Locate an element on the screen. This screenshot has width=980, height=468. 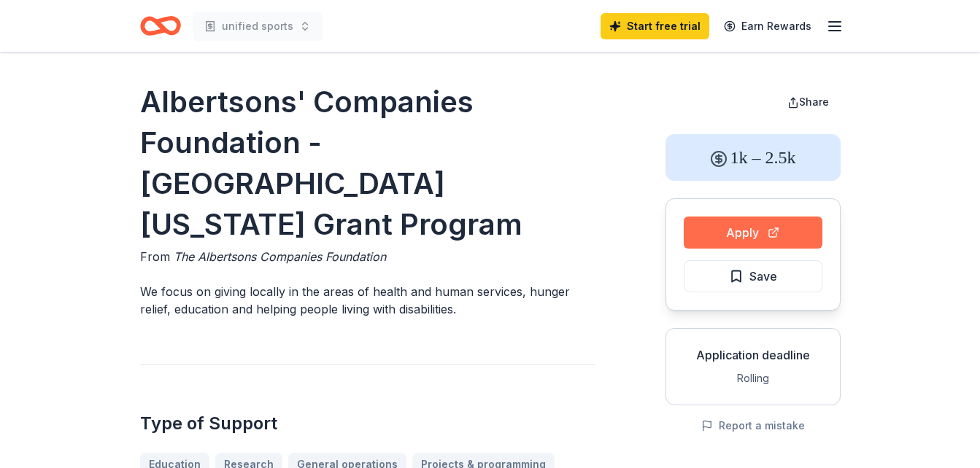
button: Report a mistake is located at coordinates (754, 426).